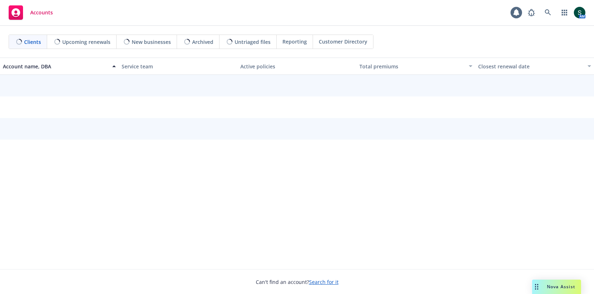 This screenshot has height=294, width=594. I want to click on div: Account name, DBA, so click(55, 66).